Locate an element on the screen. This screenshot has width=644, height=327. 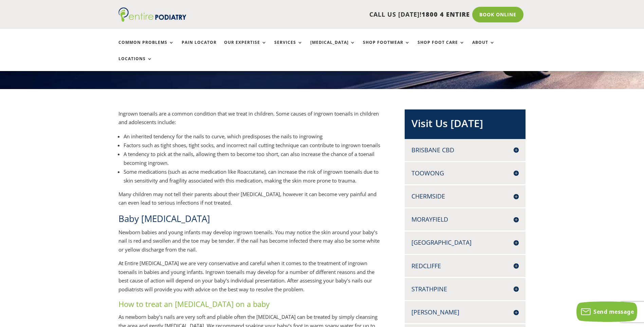
h4: Morayfield is located at coordinates (466, 219).